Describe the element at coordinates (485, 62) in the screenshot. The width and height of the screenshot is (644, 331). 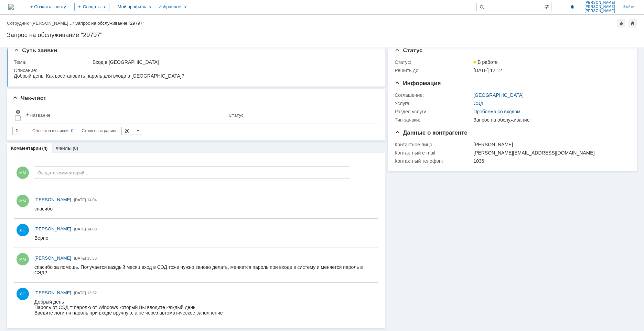
I see `span: В работе` at that location.